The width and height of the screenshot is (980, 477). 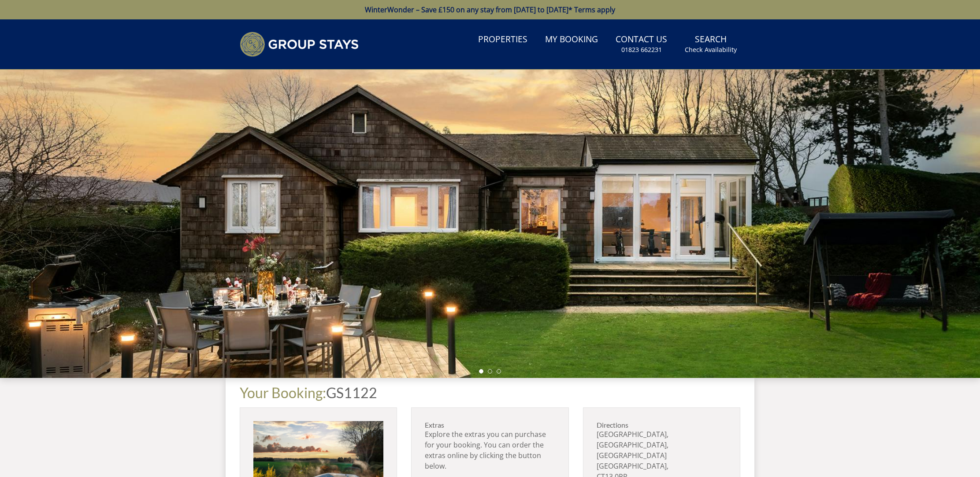 What do you see at coordinates (661, 425) in the screenshot?
I see `h3: Directions` at bounding box center [661, 425].